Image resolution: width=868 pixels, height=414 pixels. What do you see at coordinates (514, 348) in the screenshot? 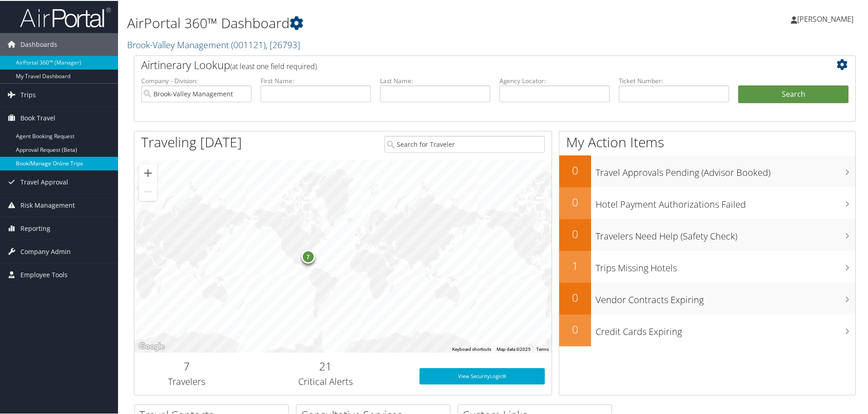
I see `span: Map data ©2025` at bounding box center [514, 348].